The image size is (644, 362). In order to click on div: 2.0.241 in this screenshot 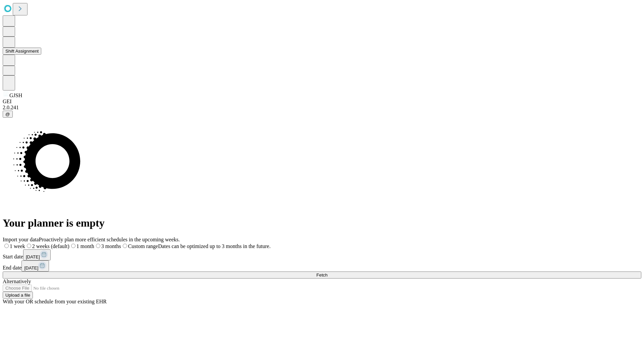, I will do `click(322, 107)`.